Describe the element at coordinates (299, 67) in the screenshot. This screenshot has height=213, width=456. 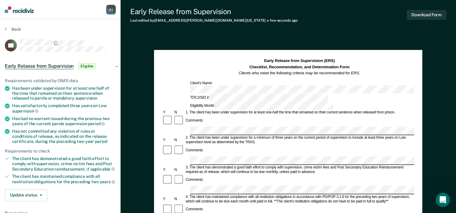
I see `strong: Checklist, Recommendation, and Determination Form` at that location.